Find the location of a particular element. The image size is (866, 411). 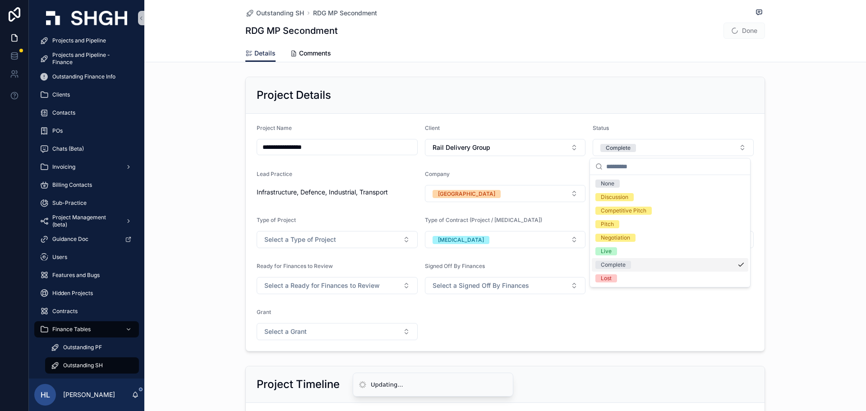

span: Clients is located at coordinates (61, 95).